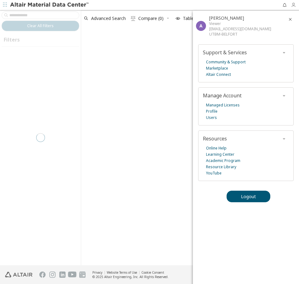  Describe the element at coordinates (225, 62) in the screenshot. I see `a: Community & Support` at that location.